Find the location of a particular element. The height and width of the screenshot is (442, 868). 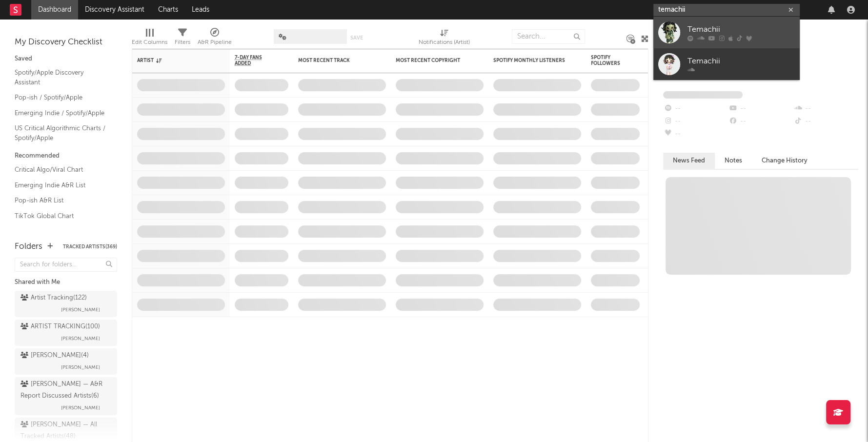

a: Emerging Indie A&R List is located at coordinates (61, 186).